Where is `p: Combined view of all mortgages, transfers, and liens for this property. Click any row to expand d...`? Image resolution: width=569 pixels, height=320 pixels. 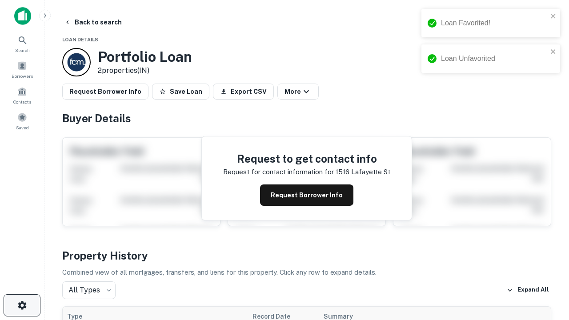
p: Combined view of all mortgages, transfers, and liens for this property. Click any row to expand d... is located at coordinates (307, 273).